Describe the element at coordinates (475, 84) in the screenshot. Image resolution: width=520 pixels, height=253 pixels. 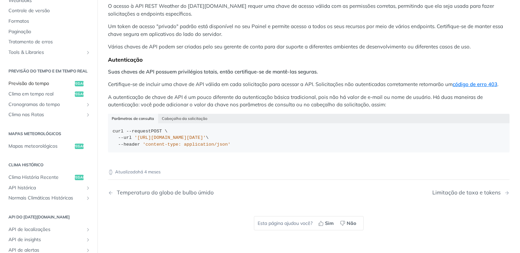
I see `a: código de erro 403` at that location.